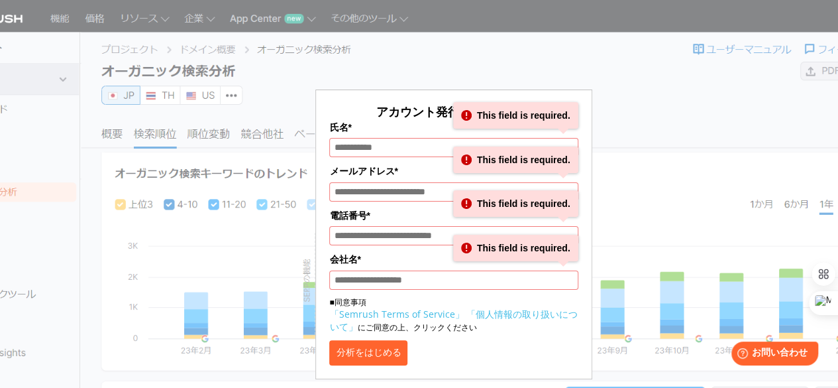 The height and width of the screenshot is (388, 838). I want to click on label: メールアドレス*, so click(453, 171).